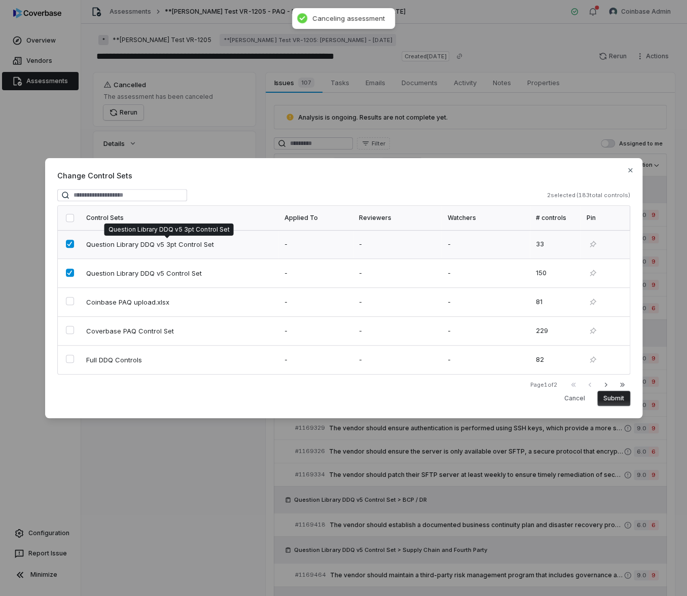 Image resolution: width=687 pixels, height=596 pixels. What do you see at coordinates (555, 360) in the screenshot?
I see `td: 82` at bounding box center [555, 360].